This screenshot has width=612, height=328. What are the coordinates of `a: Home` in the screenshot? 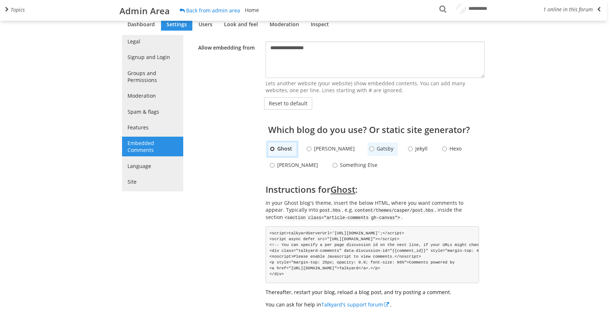 It's located at (252, 10).